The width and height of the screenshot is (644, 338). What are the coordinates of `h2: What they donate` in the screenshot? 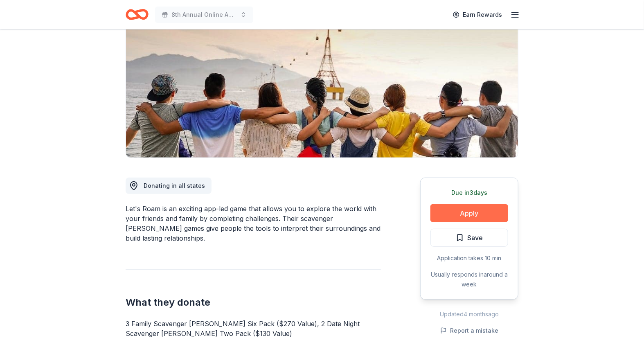 It's located at (253, 302).